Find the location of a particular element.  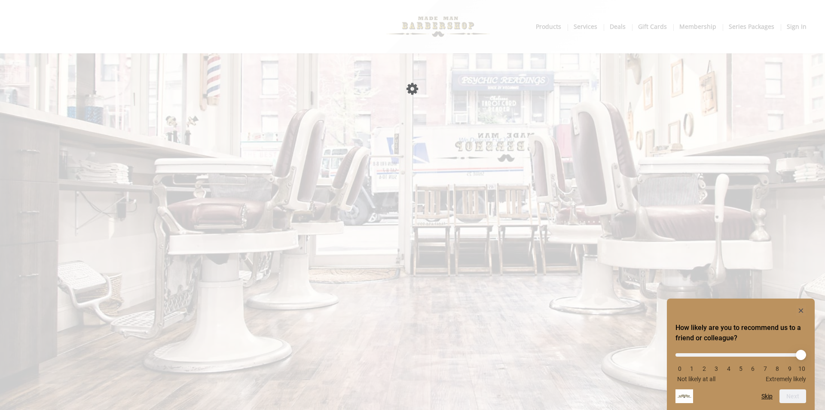

li: 2 is located at coordinates (704, 368).